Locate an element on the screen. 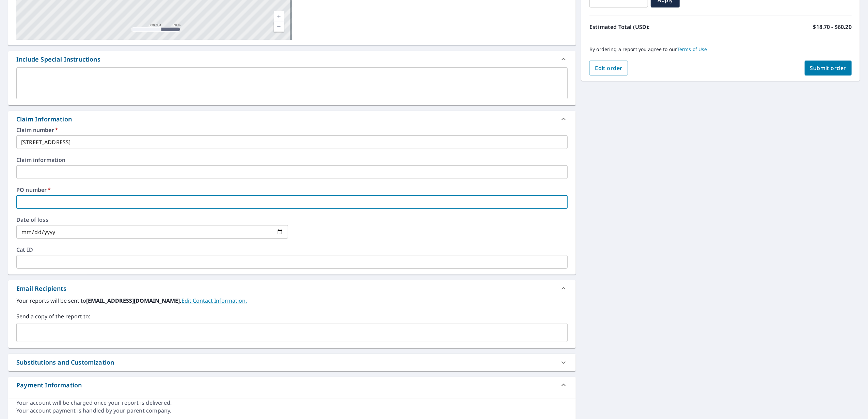  label: Cat ID is located at coordinates (292, 250).